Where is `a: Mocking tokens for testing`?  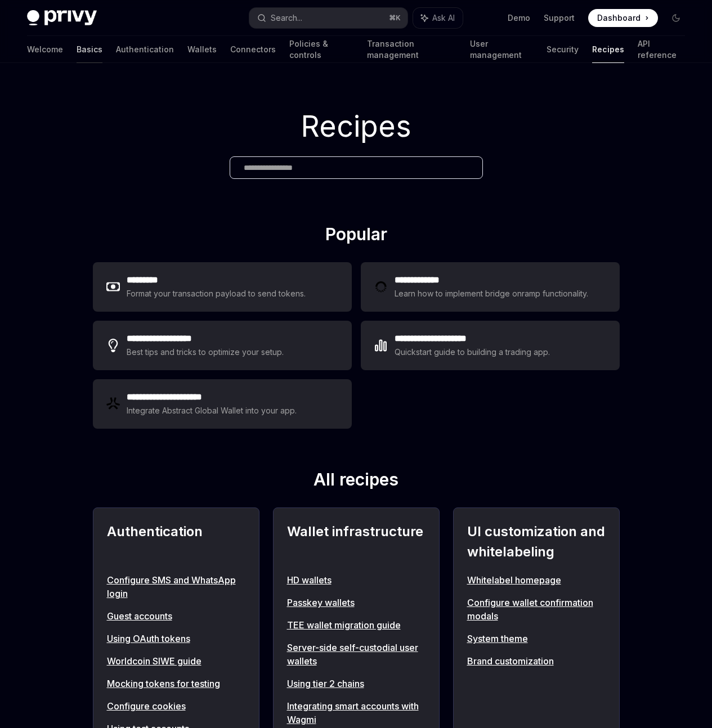 a: Mocking tokens for testing is located at coordinates (177, 684).